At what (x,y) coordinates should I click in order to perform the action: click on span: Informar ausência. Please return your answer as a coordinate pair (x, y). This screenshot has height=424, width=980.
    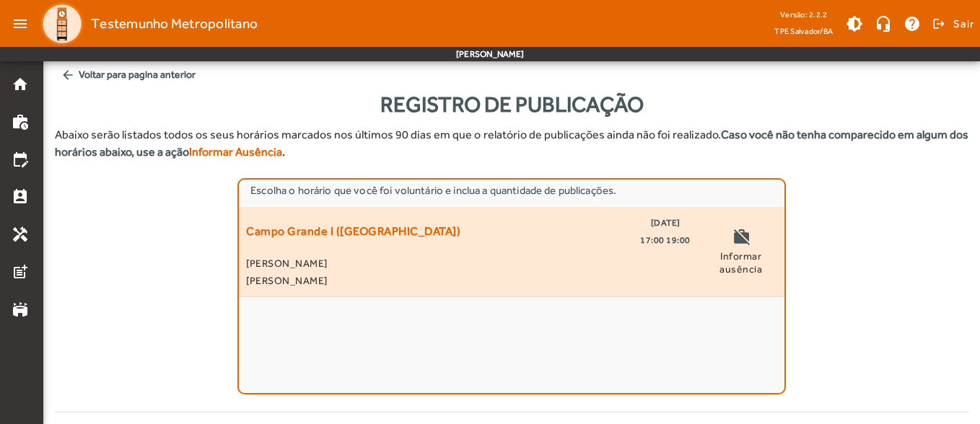
    Looking at the image, I should click on (741, 262).